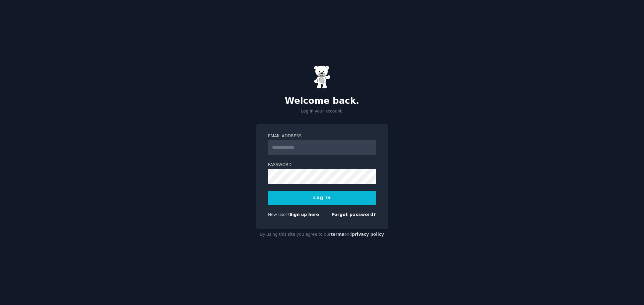 Image resolution: width=644 pixels, height=305 pixels. Describe the element at coordinates (322, 198) in the screenshot. I see `button: Log In` at that location.